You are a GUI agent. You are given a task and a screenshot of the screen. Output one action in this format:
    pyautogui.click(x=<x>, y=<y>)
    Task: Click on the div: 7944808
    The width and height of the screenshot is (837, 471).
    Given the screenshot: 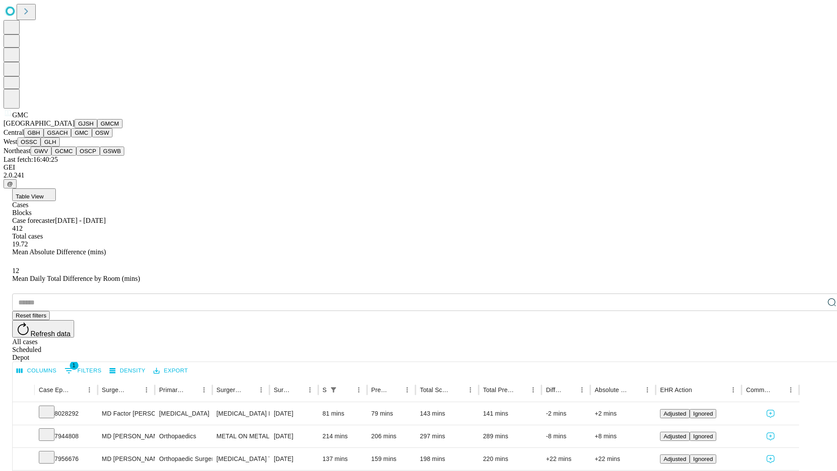 What is the action you would take?
    pyautogui.click(x=66, y=436)
    